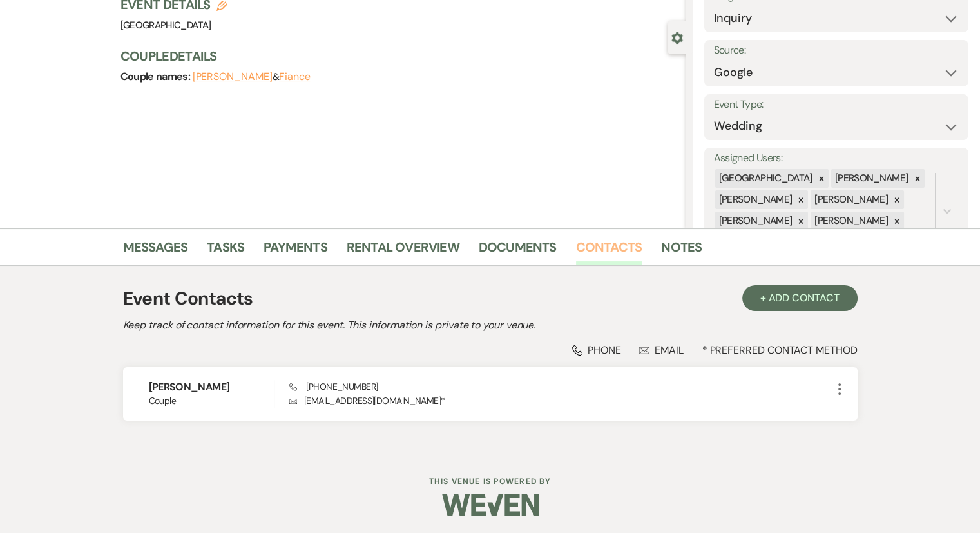 This screenshot has width=980, height=533. I want to click on h1: Event Contacts, so click(188, 299).